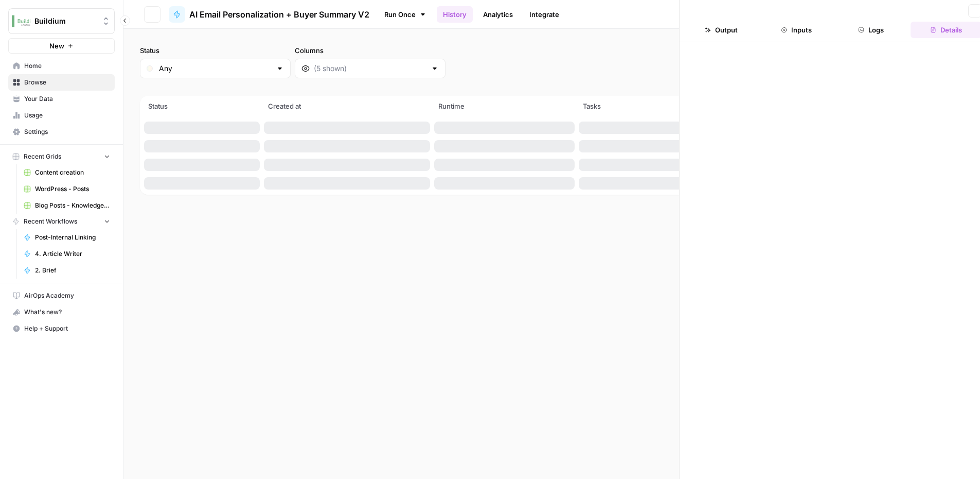 The height and width of the screenshot is (479, 980). I want to click on button: Recent Workflows, so click(61, 222).